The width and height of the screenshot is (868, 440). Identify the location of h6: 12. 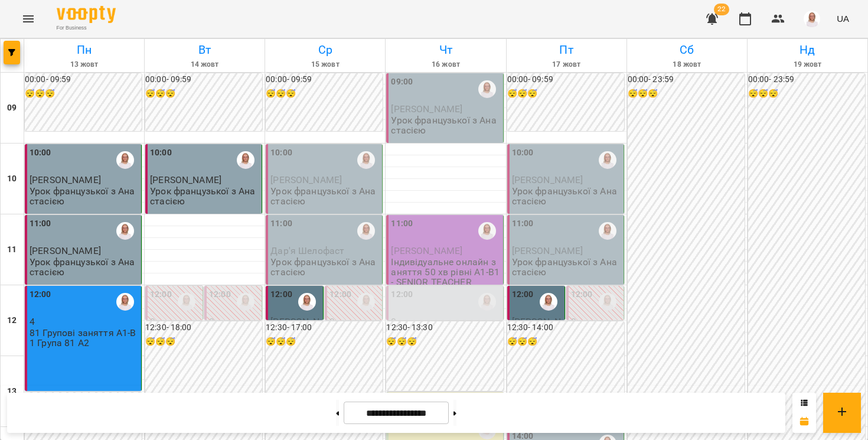
(12, 321).